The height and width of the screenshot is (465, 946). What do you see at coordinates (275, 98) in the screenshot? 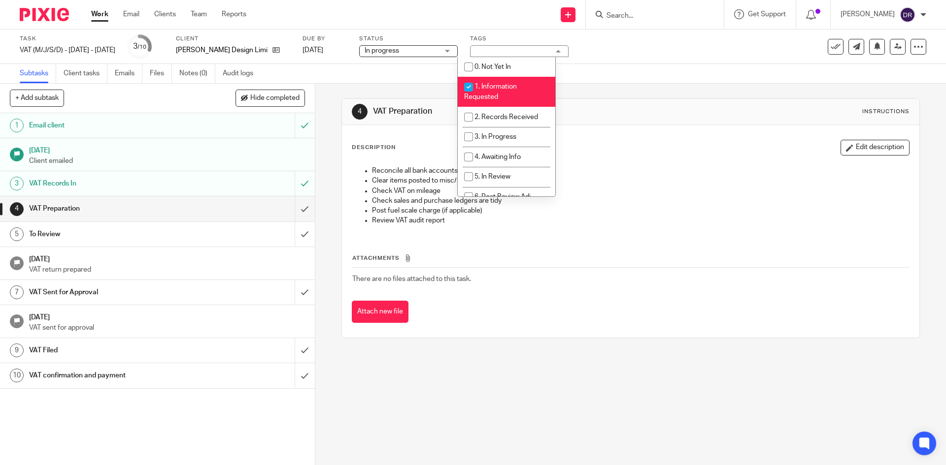
I see `span: Hide completed` at bounding box center [275, 98].